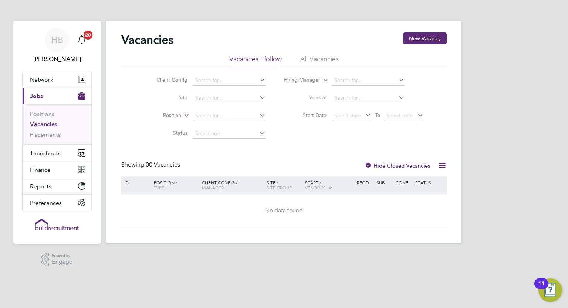  What do you see at coordinates (166, 80) in the screenshot?
I see `label: Client Config` at bounding box center [166, 80].